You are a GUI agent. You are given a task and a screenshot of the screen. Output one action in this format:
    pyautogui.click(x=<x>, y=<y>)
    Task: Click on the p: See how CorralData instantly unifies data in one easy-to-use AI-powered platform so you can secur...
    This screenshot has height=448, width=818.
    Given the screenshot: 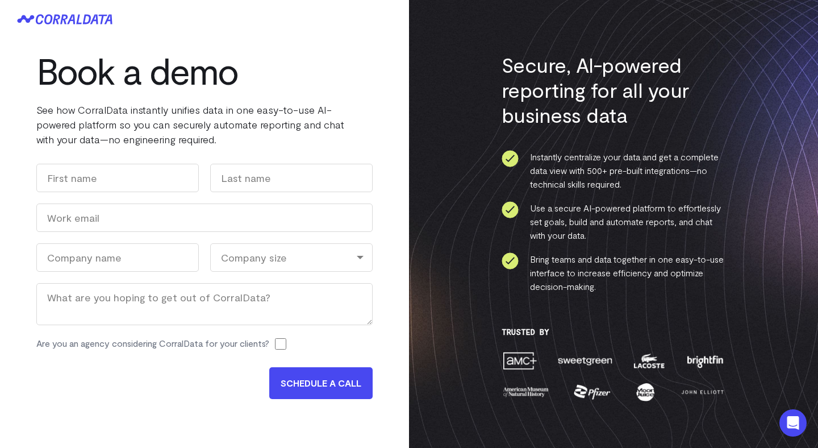 What is the action you would take?
    pyautogui.click(x=205, y=124)
    